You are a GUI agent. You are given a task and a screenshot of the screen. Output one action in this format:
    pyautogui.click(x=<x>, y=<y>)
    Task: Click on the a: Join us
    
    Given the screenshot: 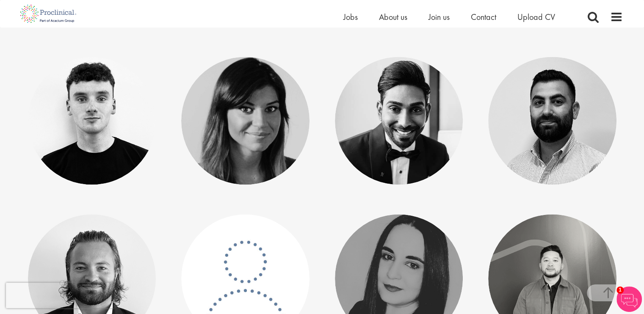 What is the action you would take?
    pyautogui.click(x=439, y=17)
    